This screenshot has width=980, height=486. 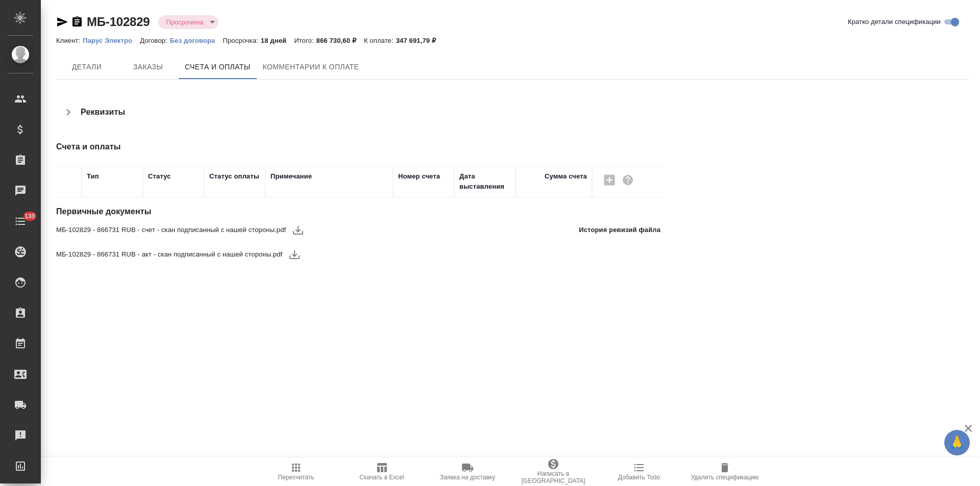 What do you see at coordinates (196, 40) in the screenshot?
I see `p: Без договора` at bounding box center [196, 40].